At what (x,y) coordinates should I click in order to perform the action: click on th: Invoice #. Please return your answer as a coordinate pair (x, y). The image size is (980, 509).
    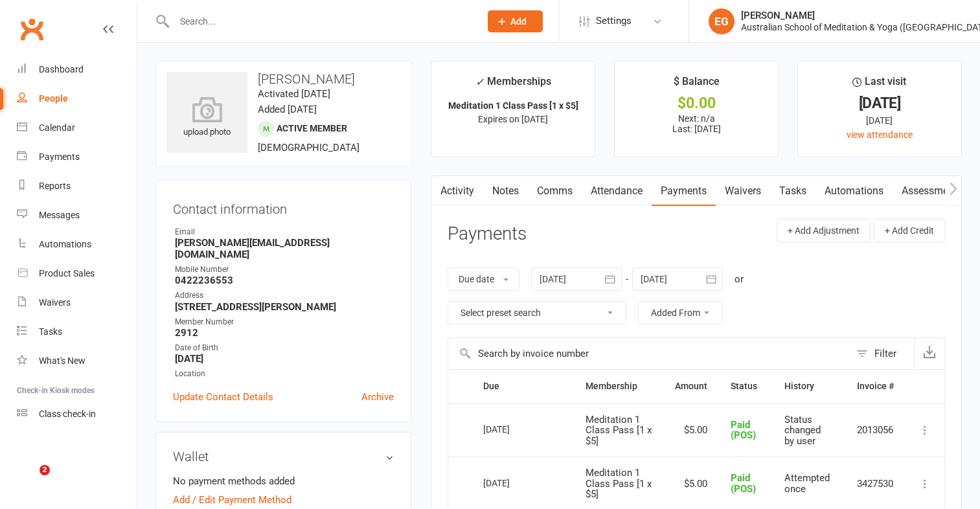
    Looking at the image, I should click on (875, 386).